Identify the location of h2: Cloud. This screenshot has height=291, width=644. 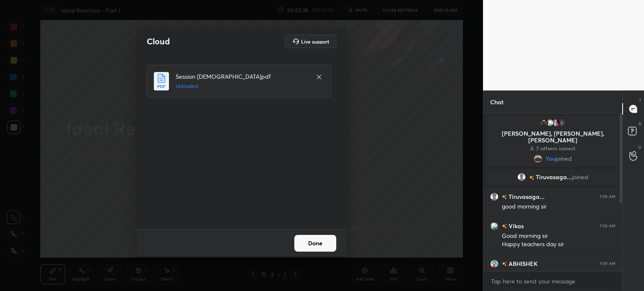
(158, 41).